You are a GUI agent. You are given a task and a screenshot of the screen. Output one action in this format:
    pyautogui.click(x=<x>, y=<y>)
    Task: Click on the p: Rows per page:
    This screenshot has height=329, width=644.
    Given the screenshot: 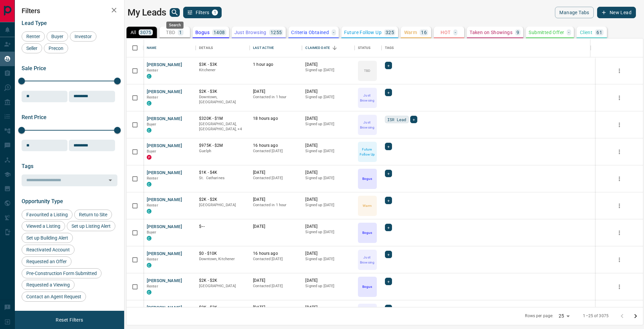 What is the action you would take?
    pyautogui.click(x=539, y=316)
    